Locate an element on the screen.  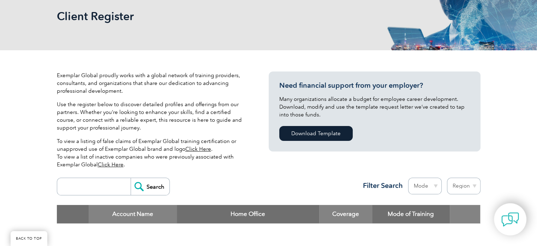
a: Download Template is located at coordinates (316, 133).